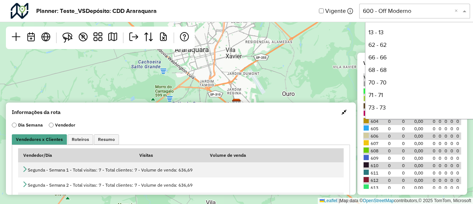 The width and height of the screenshot is (473, 204). Describe the element at coordinates (181, 170) in the screenshot. I see `div: Segunda - Semana 1 - Total visitas: 7 - Total clientes: 7 - Volume de venda: 636,69` at that location.